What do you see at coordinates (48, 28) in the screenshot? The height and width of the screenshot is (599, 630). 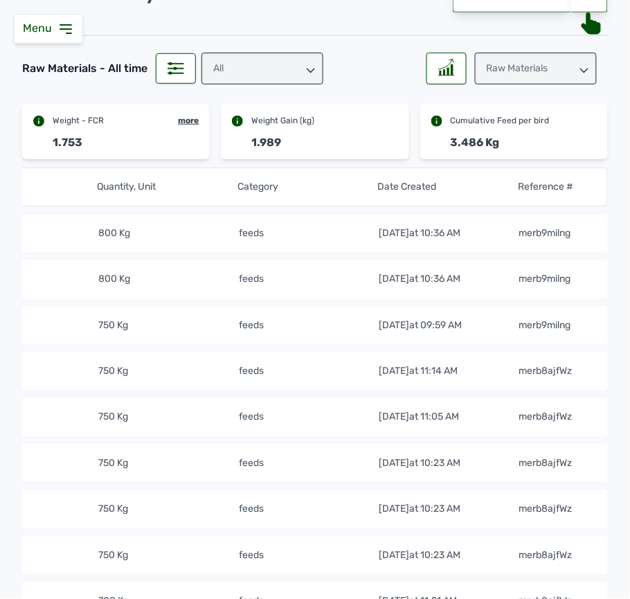 I see `a: Menu` at bounding box center [48, 28].